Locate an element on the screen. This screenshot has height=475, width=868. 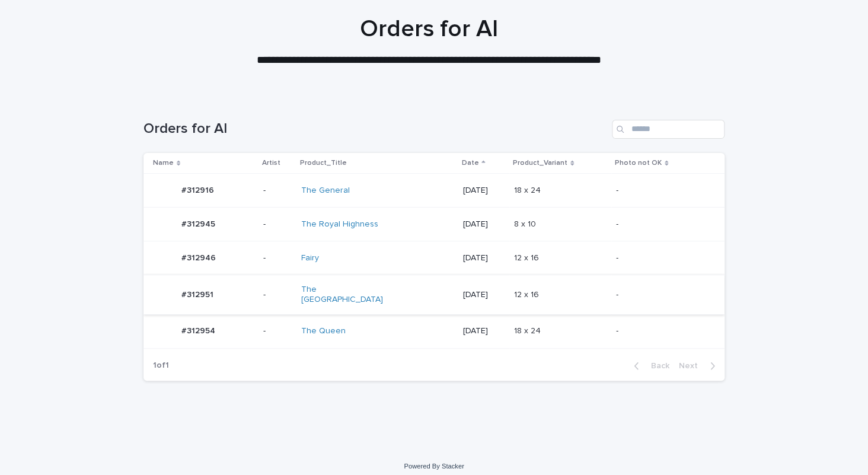
p: Date is located at coordinates (469, 163).